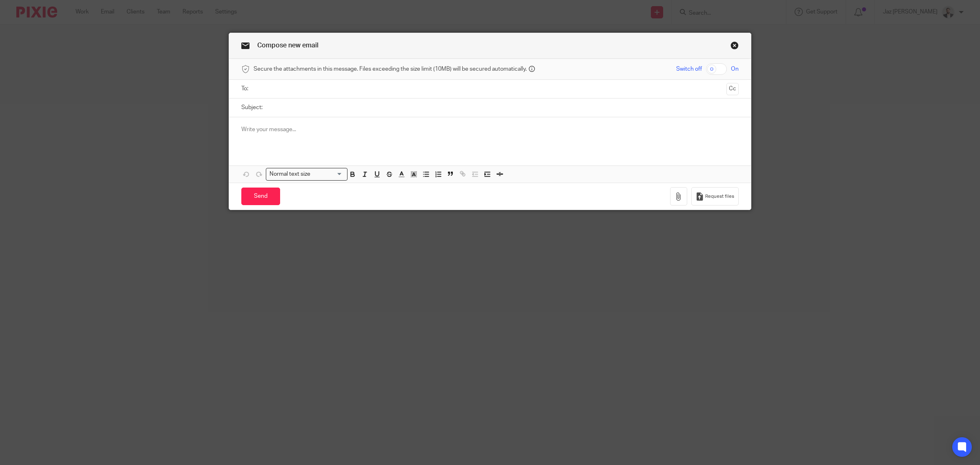  I want to click on label: To:, so click(246, 89).